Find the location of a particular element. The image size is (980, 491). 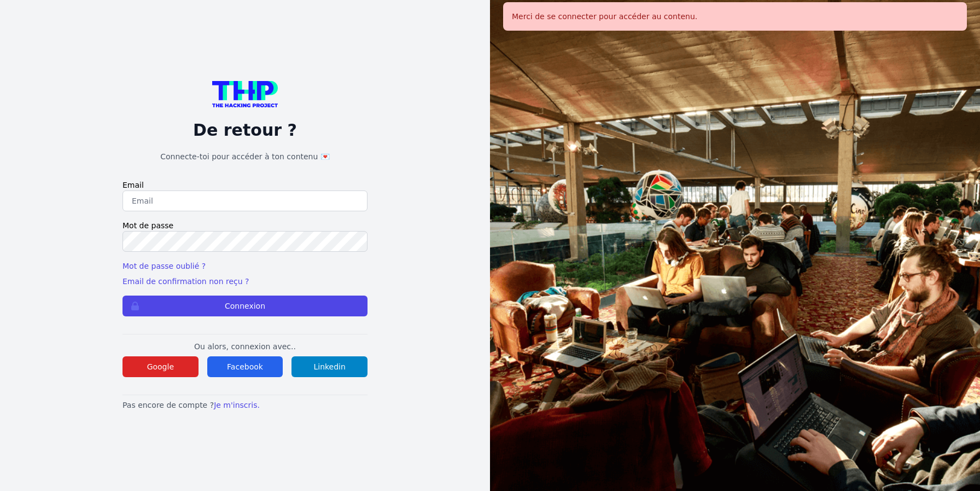

h1: Connecte-toi pour accéder à ton contenu 💌 is located at coordinates (245, 156).